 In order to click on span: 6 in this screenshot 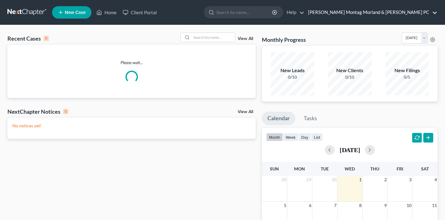, I will do `click(310, 206)`.